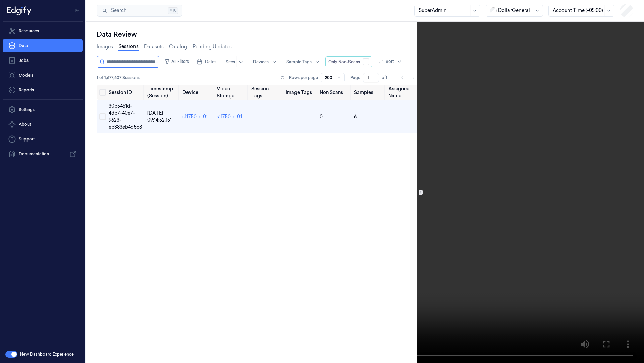 This screenshot has height=363, width=644. Describe the element at coordinates (42, 61) in the screenshot. I see `a: Jobs` at that location.